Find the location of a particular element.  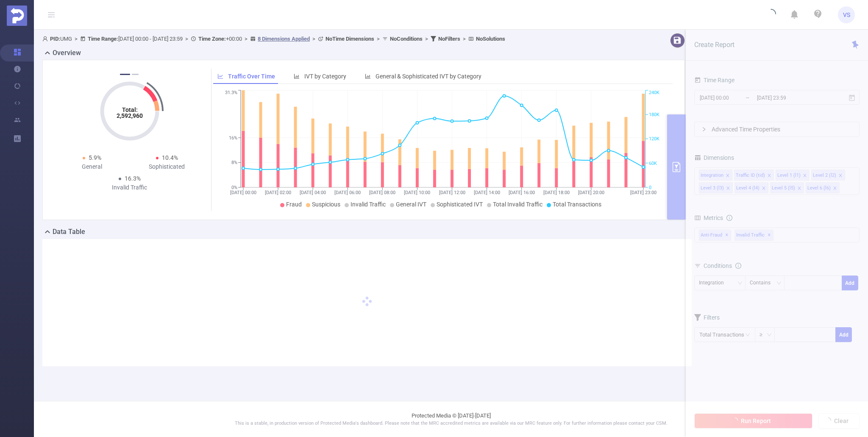

b: No Filters is located at coordinates (450, 39).